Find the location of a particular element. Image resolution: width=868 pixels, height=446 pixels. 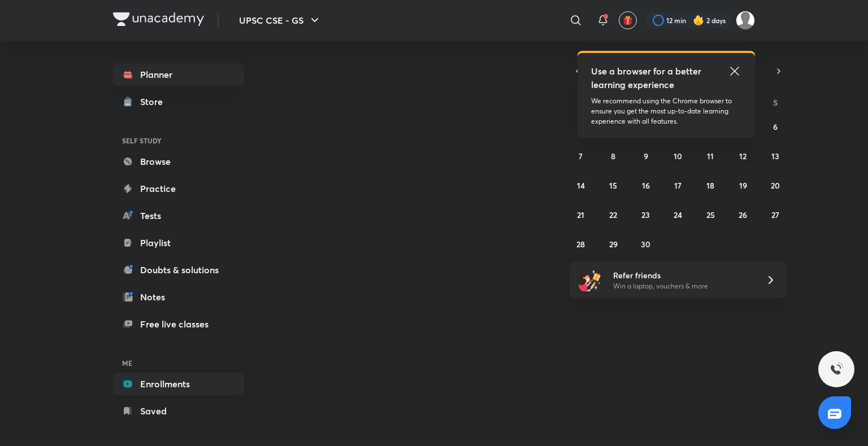

abbr: September 13, 2025 is located at coordinates (775, 156).